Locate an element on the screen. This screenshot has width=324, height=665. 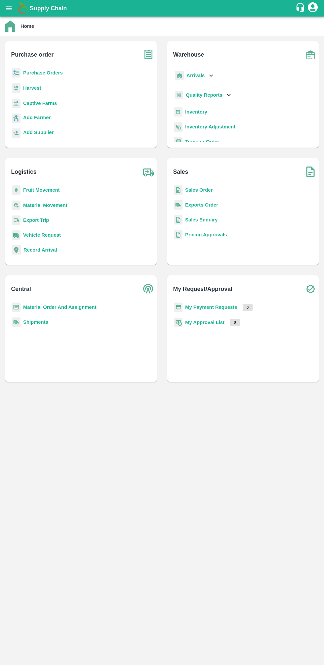
b: Captive Farms is located at coordinates (40, 103).